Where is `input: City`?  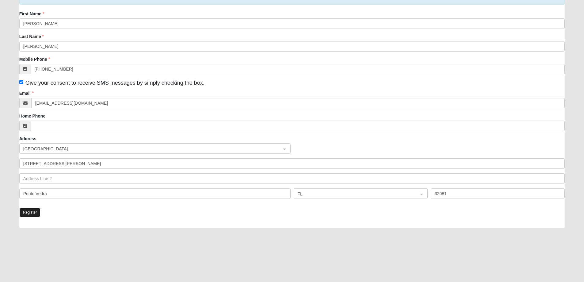 input: City is located at coordinates (155, 194).